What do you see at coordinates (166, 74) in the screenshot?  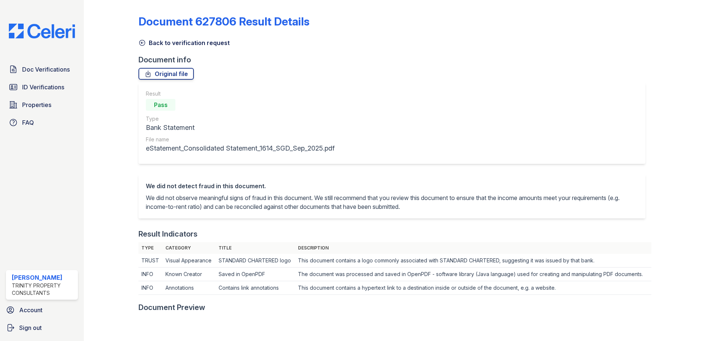 I see `a: Original file` at bounding box center [166, 74].